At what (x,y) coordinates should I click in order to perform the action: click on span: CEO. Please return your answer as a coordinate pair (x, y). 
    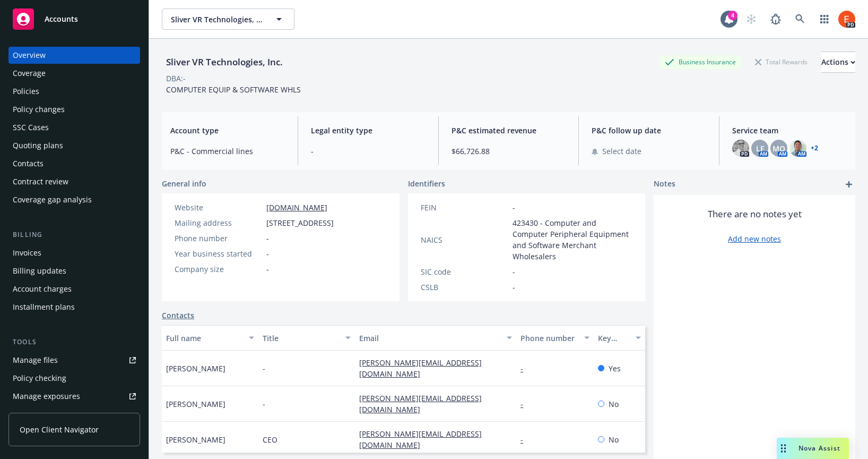
    Looking at the image, I should click on (270, 439).